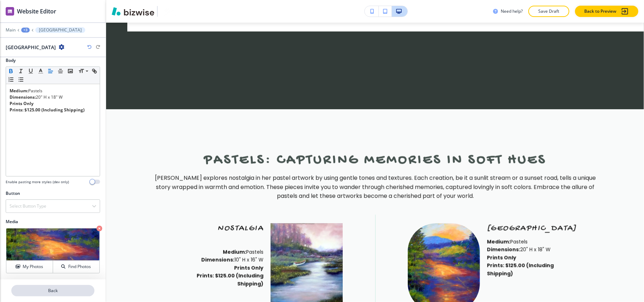  I want to click on h4: Find Photos, so click(79, 267).